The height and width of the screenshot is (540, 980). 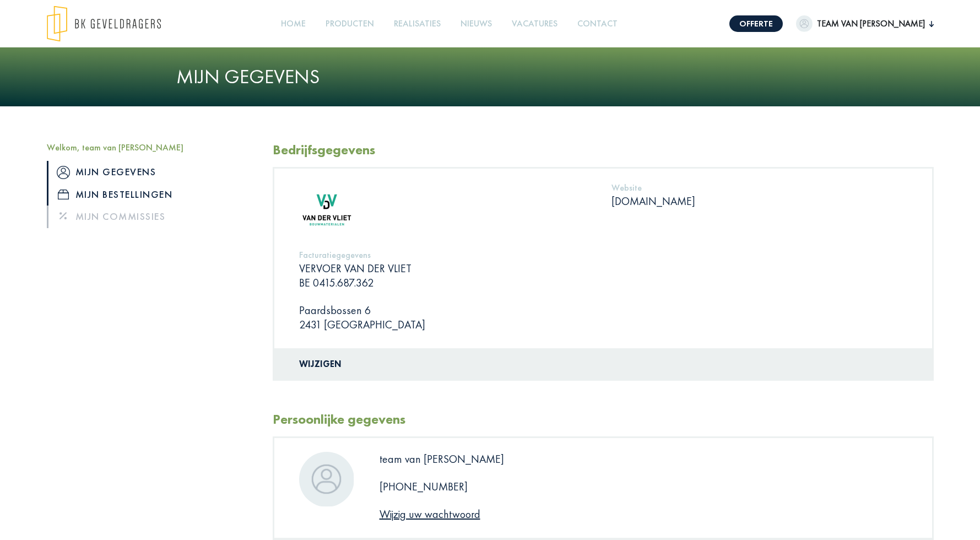 What do you see at coordinates (327, 210) in the screenshot?
I see `img: MENTALL_VANDERVLIET_LOGO-02.png` at bounding box center [327, 210].